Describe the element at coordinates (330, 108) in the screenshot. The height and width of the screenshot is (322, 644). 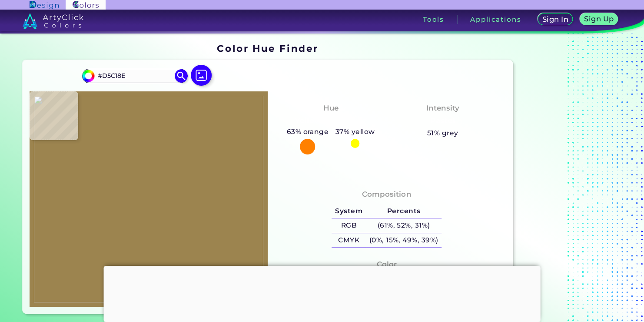
I see `h4: Hue` at that location.